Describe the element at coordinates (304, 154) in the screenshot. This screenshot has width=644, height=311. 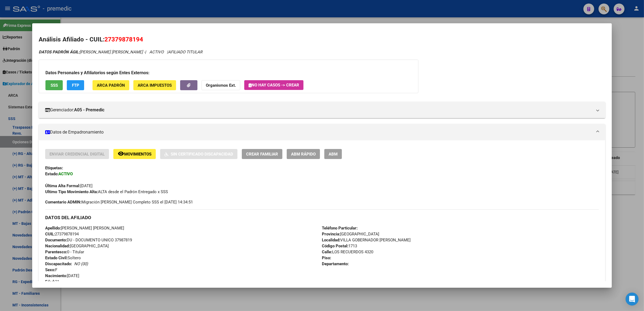
I see `button: ABM Rápido` at that location.